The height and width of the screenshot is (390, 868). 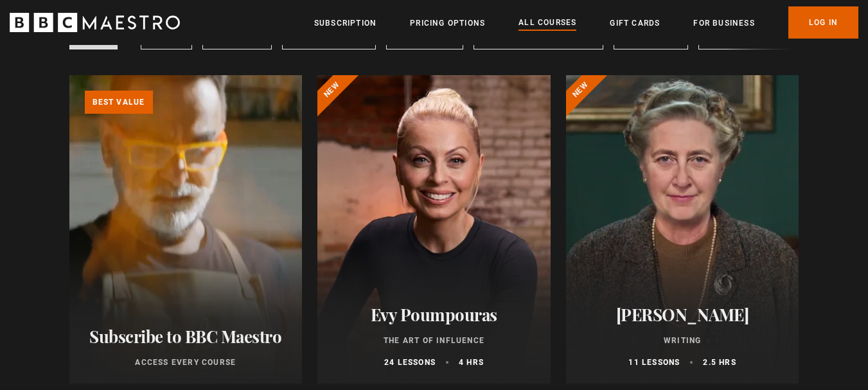 What do you see at coordinates (720, 362) in the screenshot?
I see `p: 2.5 hrs` at bounding box center [720, 362].